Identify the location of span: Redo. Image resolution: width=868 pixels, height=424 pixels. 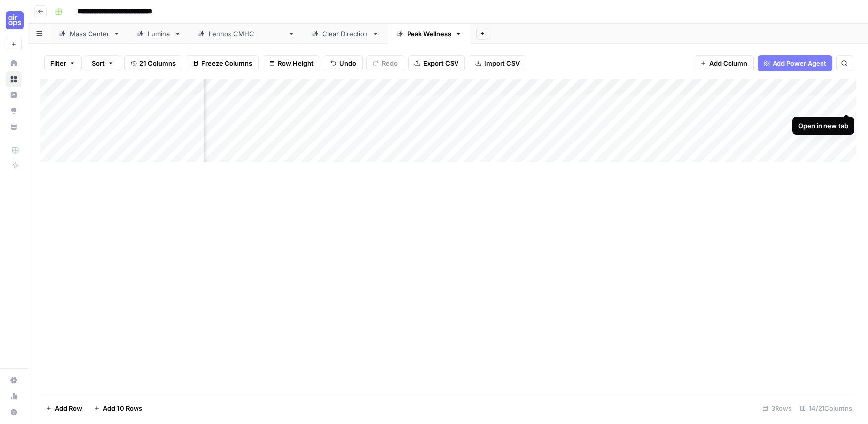
(390, 64).